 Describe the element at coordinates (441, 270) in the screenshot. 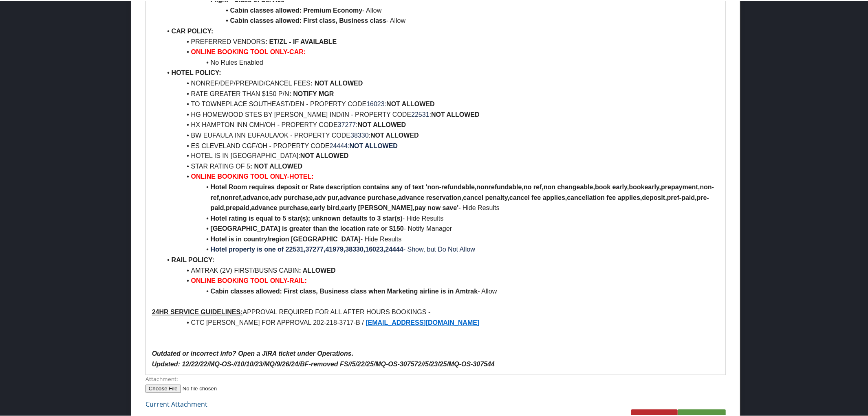

I see `li: AMTRAK (2V) FIRST/BUSNS CABIN` at that location.